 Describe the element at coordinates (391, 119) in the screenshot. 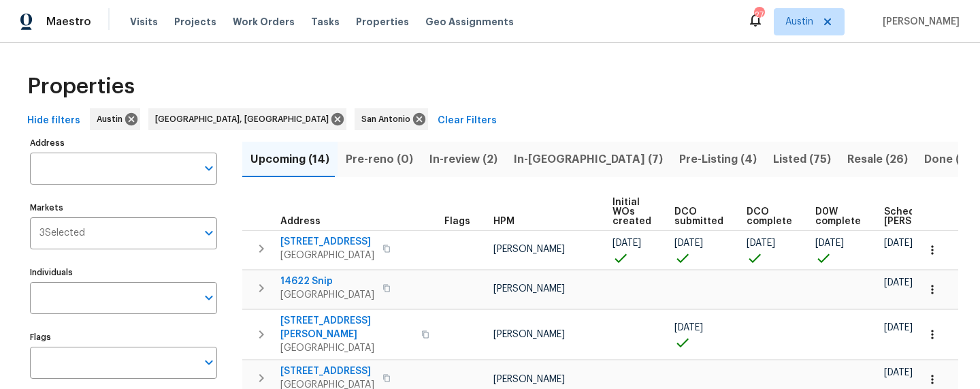

I see `div: San Antonio` at that location.